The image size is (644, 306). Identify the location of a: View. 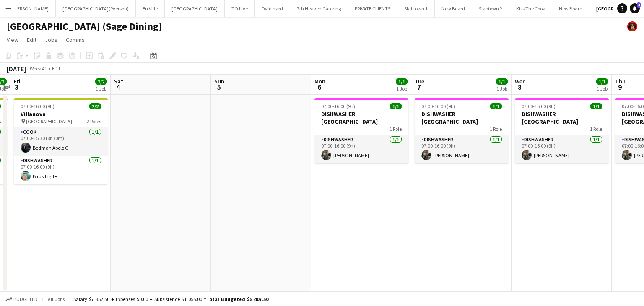
(13, 40).